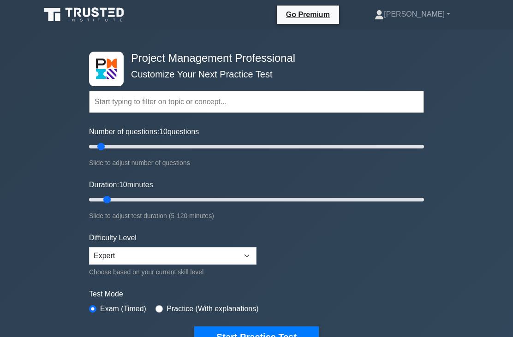 Image resolution: width=513 pixels, height=337 pixels. Describe the element at coordinates (121, 185) in the screenshot. I see `label: Duration: minutes` at that location.